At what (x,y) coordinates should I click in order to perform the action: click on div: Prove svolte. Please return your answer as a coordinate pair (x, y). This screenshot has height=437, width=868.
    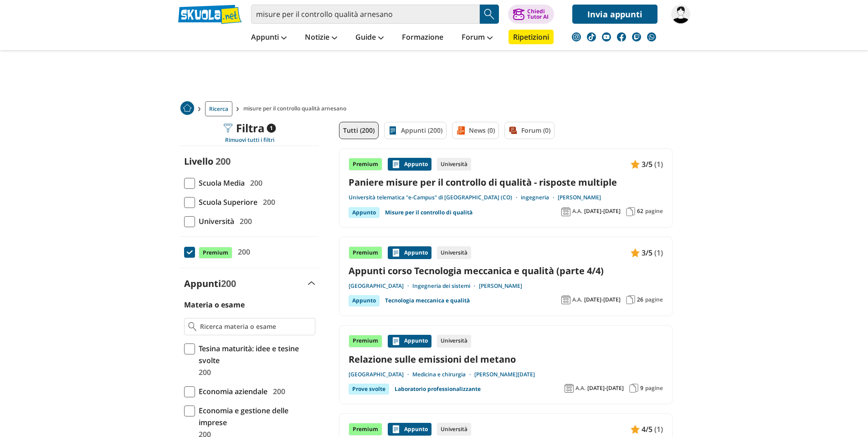
    Looking at the image, I should click on (369, 389).